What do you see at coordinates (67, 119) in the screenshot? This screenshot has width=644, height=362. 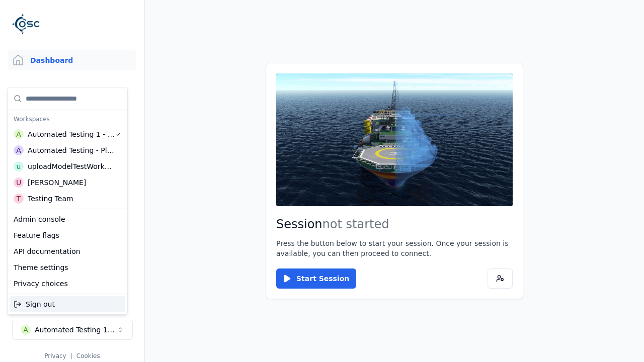 I see `div: Workspaces` at bounding box center [67, 119].